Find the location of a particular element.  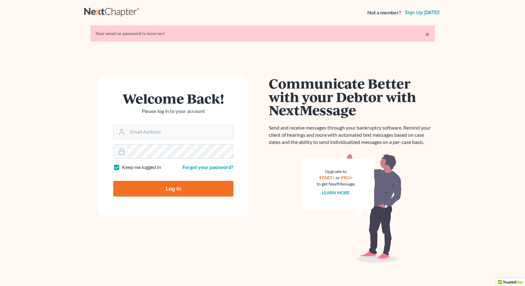

div: Upgrade to is located at coordinates (336, 171).